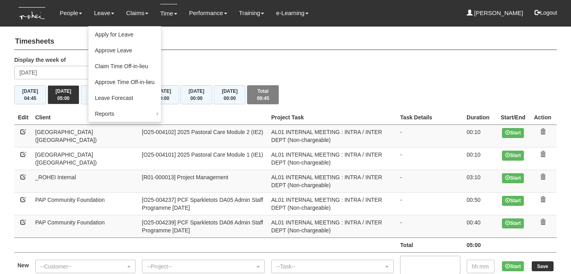 This screenshot has height=274, width=571. What do you see at coordinates (203, 266) in the screenshot?
I see `button: --Project--` at bounding box center [203, 266].